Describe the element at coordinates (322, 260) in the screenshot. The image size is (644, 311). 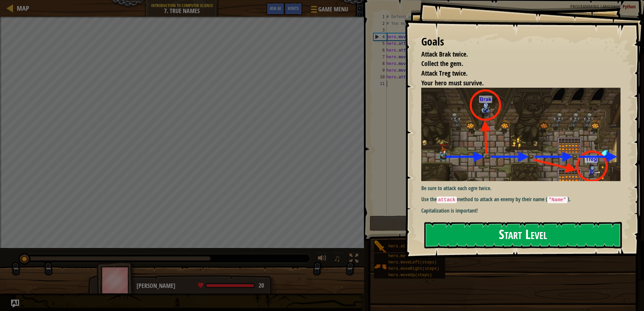
I see `button: Adjust volume` at that location.